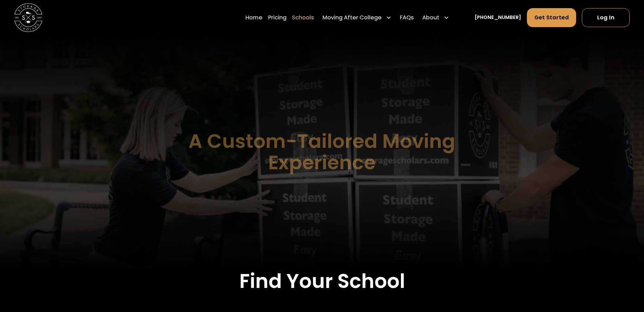 This screenshot has height=312, width=644. What do you see at coordinates (552, 18) in the screenshot?
I see `a: Get Started` at bounding box center [552, 18].